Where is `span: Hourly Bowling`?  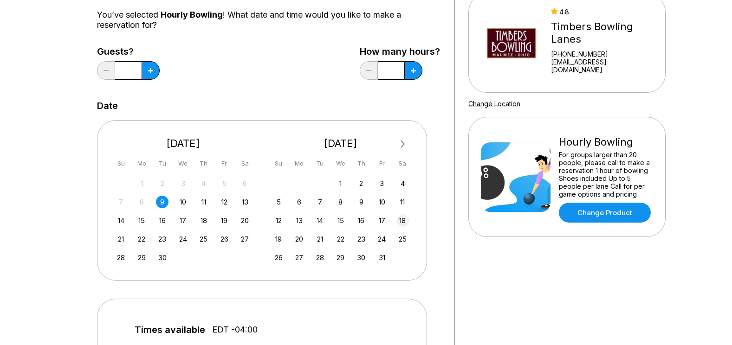 span: Hourly Bowling is located at coordinates (192, 14).